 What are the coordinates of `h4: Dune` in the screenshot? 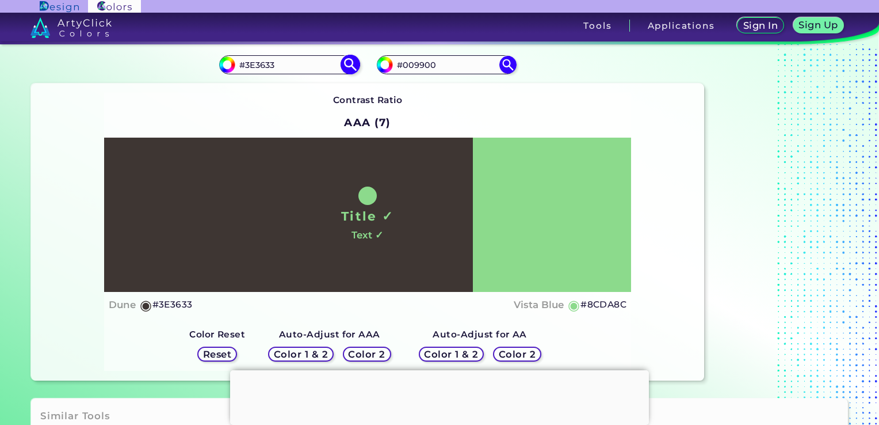 It's located at (122, 304).